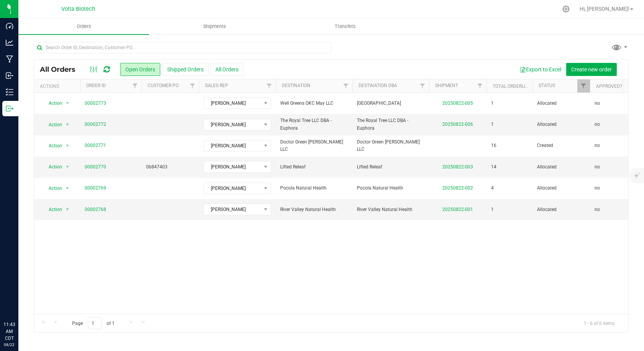 The image size is (644, 351). What do you see at coordinates (345, 27) in the screenshot?
I see `a: Transfers` at bounding box center [345, 27].